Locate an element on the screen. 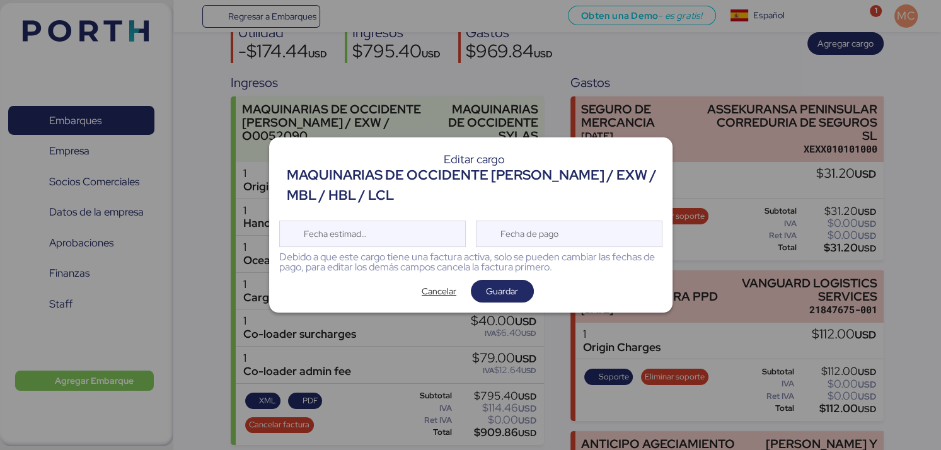 The width and height of the screenshot is (941, 450). div: Debido a que este cargo tiene una factura activa, solo se pueden cambiar las fechas de pago, para... is located at coordinates (471, 262).